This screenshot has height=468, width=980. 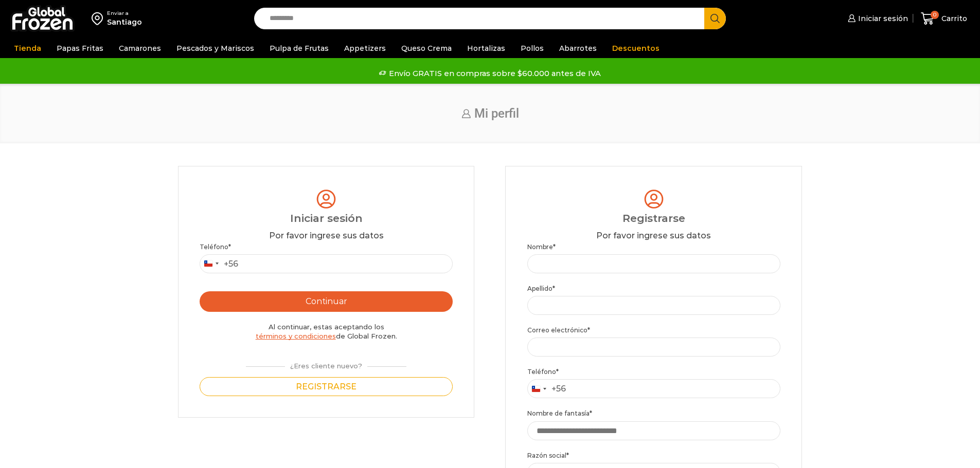 What do you see at coordinates (326, 302) in the screenshot?
I see `button: Continuar` at bounding box center [326, 302].